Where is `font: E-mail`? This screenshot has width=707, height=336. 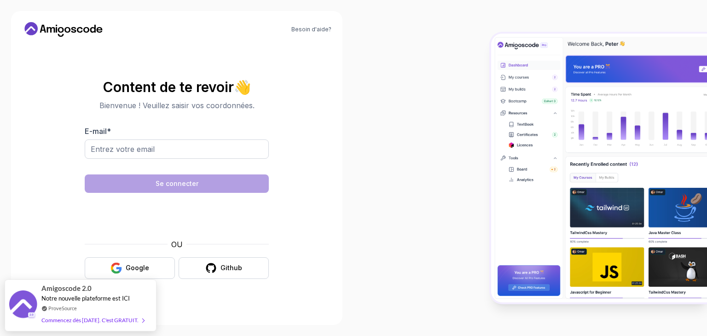 font: E-mail is located at coordinates (96, 131).